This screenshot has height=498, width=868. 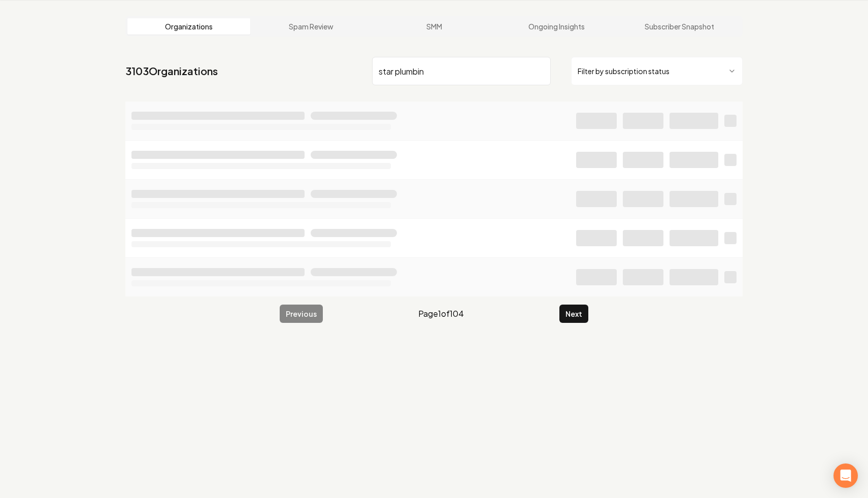 What do you see at coordinates (434, 26) in the screenshot?
I see `a: SMM` at bounding box center [434, 26].